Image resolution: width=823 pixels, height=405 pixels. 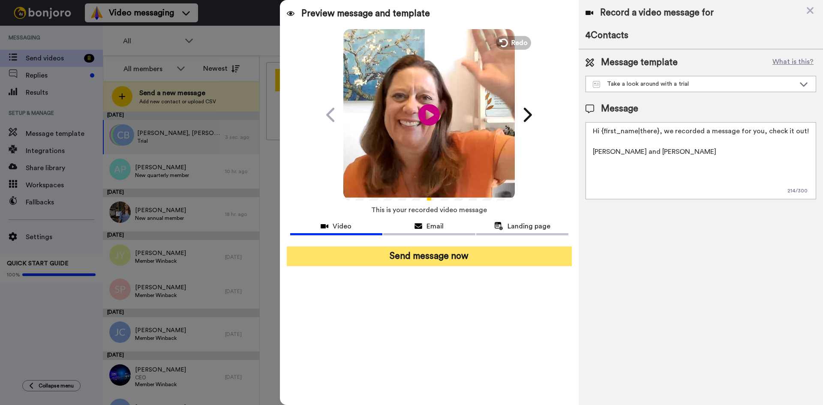 What do you see at coordinates (793, 63) in the screenshot?
I see `button: What is this?` at bounding box center [793, 63].